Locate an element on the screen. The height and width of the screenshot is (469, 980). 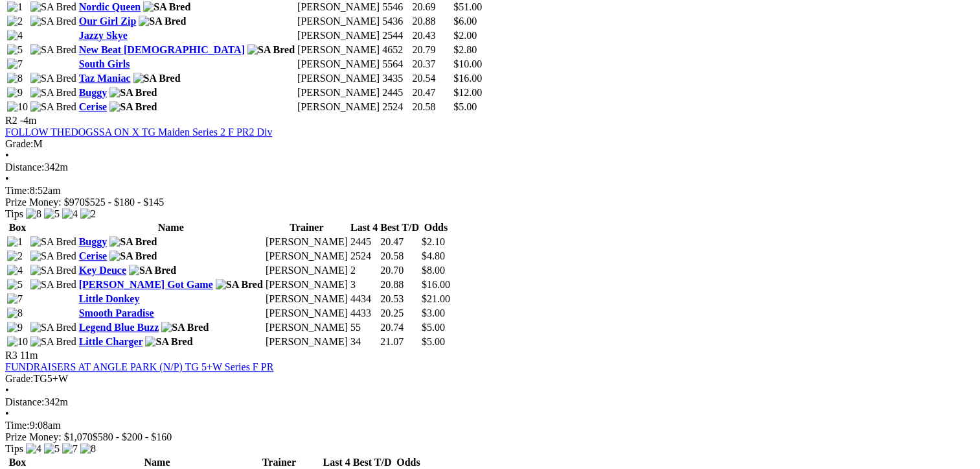
td: 34 is located at coordinates (364, 342).